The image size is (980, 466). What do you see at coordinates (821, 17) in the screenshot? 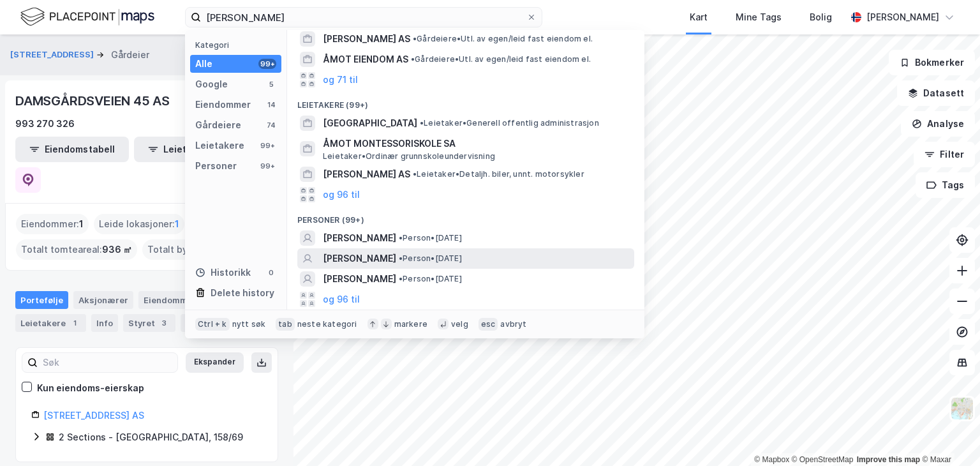
I see `div: Bolig` at bounding box center [821, 17].